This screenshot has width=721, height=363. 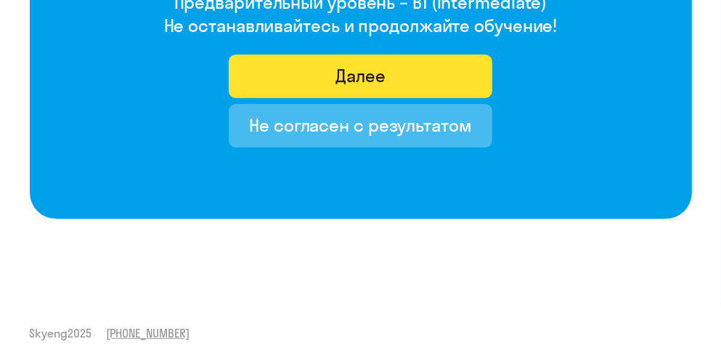 What do you see at coordinates (360, 76) in the screenshot?
I see `div: Далее` at bounding box center [360, 76].